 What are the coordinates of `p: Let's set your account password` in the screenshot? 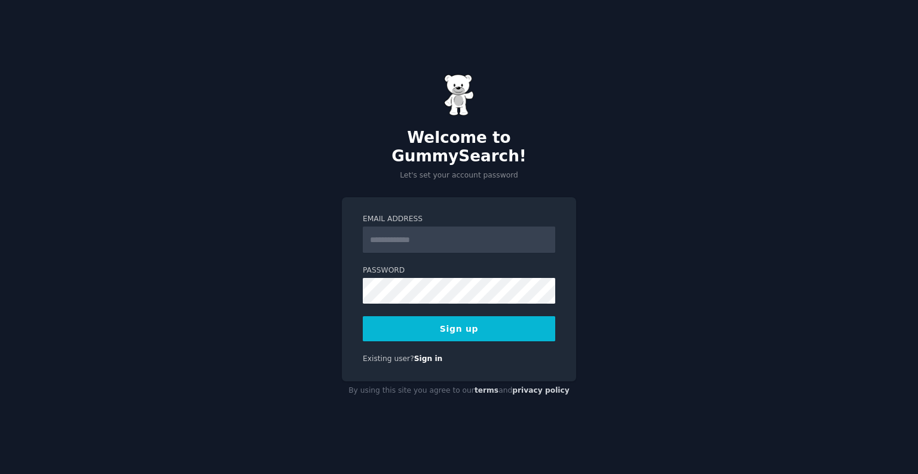 It's located at (459, 176).